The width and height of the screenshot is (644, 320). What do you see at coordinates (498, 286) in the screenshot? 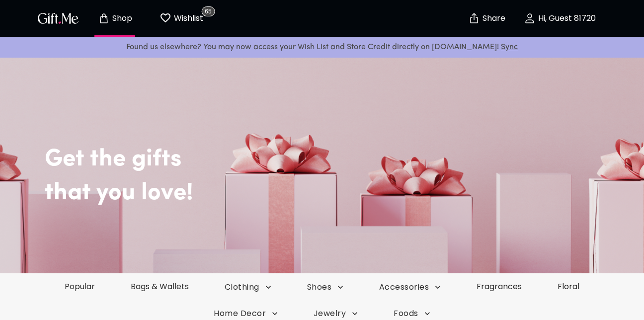
I see `a: Fragrances` at bounding box center [498, 286].